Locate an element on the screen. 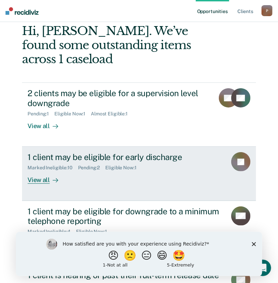  div: Marked Ineligible : 4 is located at coordinates (52, 232).